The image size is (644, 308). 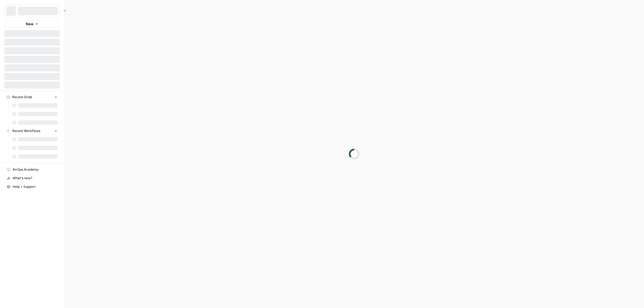 I want to click on button: Recent Workflows, so click(x=32, y=131).